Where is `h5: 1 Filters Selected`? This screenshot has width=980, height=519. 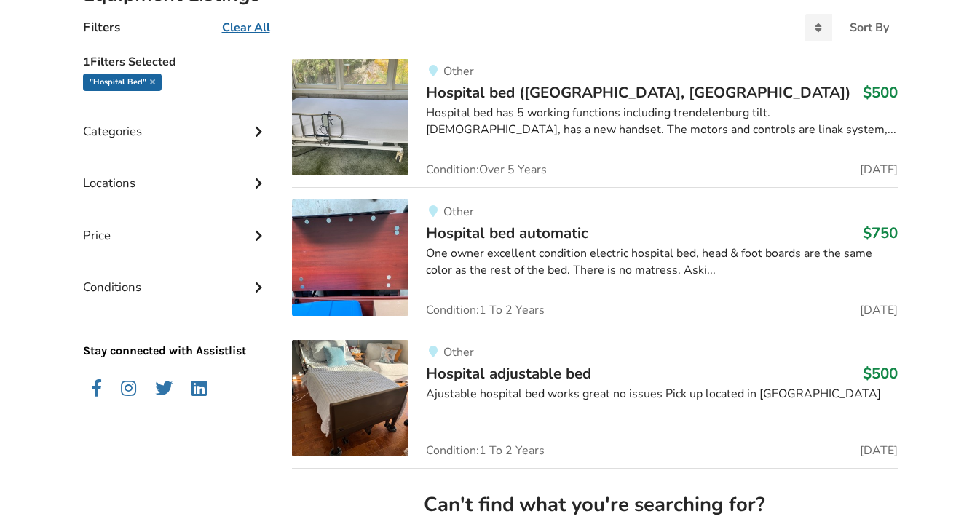
h5: 1 Filters Selected is located at coordinates (176, 60).